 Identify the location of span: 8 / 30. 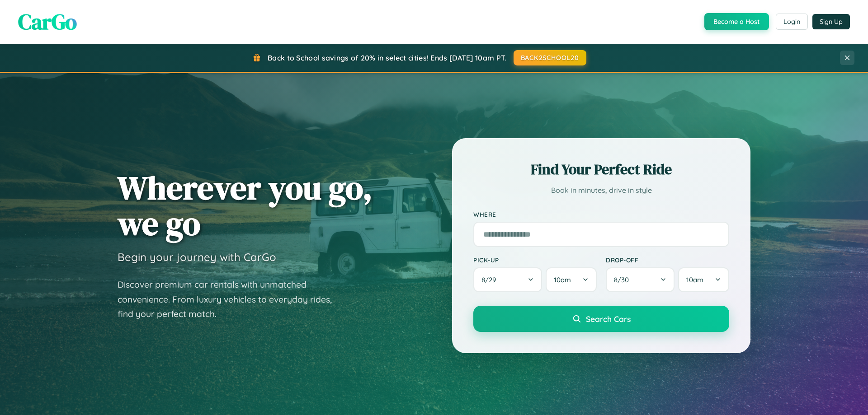
(624, 280).